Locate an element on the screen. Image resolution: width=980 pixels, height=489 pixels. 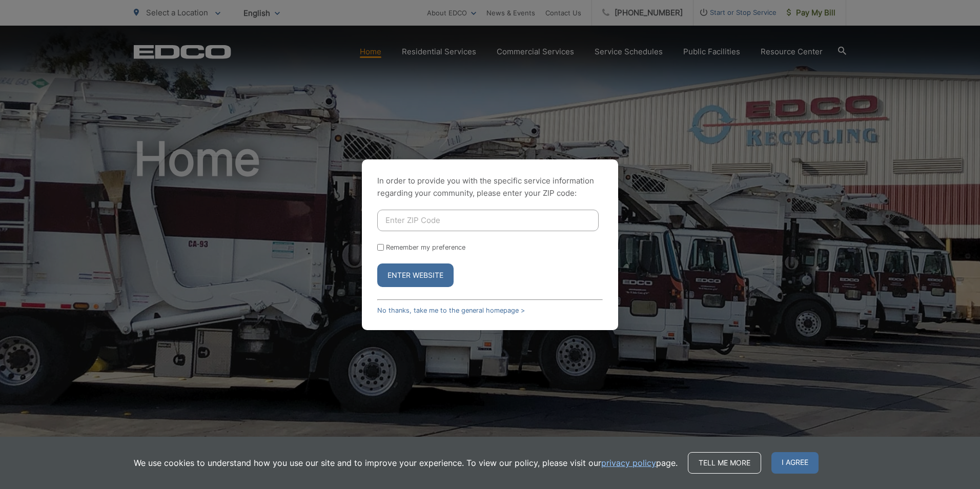
button: Enter Website is located at coordinates (415, 276).